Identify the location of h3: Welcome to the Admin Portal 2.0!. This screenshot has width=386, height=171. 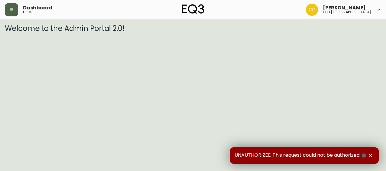
(193, 29).